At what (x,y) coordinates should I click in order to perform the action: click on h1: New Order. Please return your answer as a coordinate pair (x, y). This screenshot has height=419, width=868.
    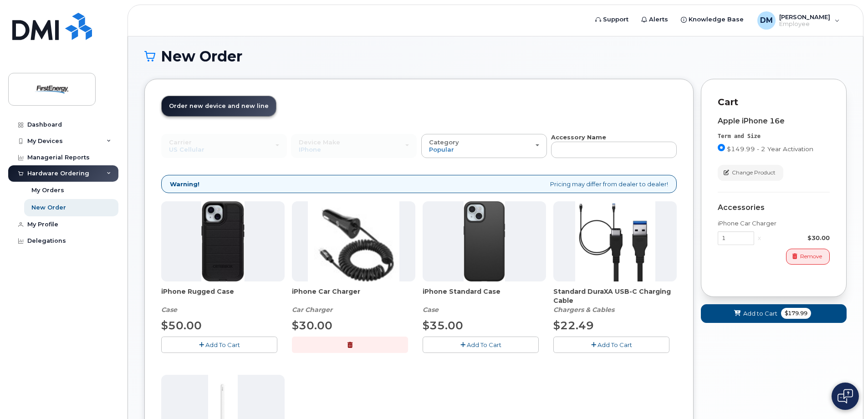
    Looking at the image, I should click on (495, 56).